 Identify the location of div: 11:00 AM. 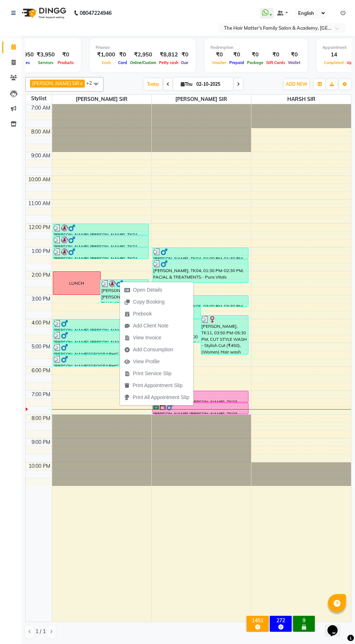
(39, 204).